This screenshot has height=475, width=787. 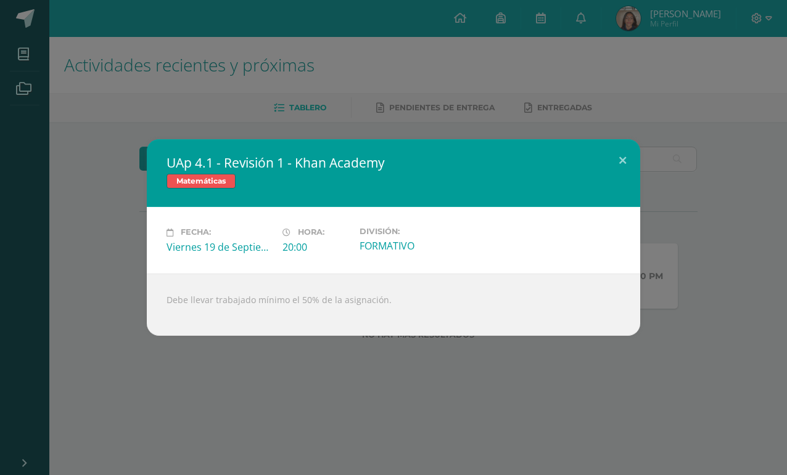 What do you see at coordinates (220, 247) in the screenshot?
I see `div: Viernes 19 de Septiembre` at bounding box center [220, 247].